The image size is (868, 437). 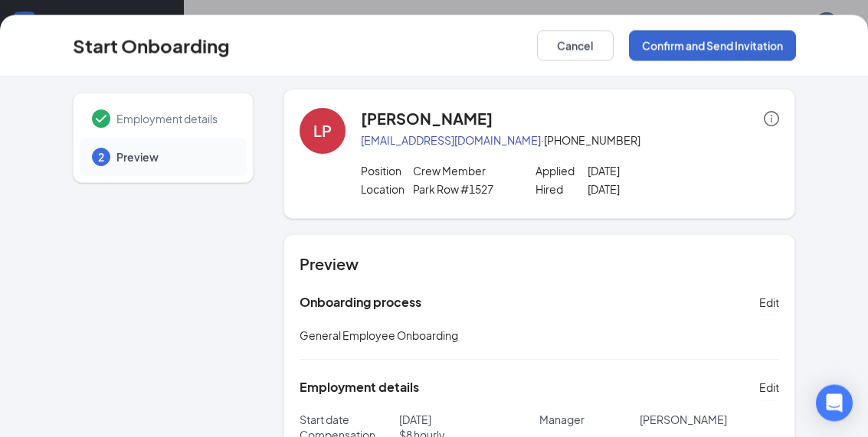 What do you see at coordinates (562, 189) in the screenshot?
I see `p: Hired` at bounding box center [562, 189].